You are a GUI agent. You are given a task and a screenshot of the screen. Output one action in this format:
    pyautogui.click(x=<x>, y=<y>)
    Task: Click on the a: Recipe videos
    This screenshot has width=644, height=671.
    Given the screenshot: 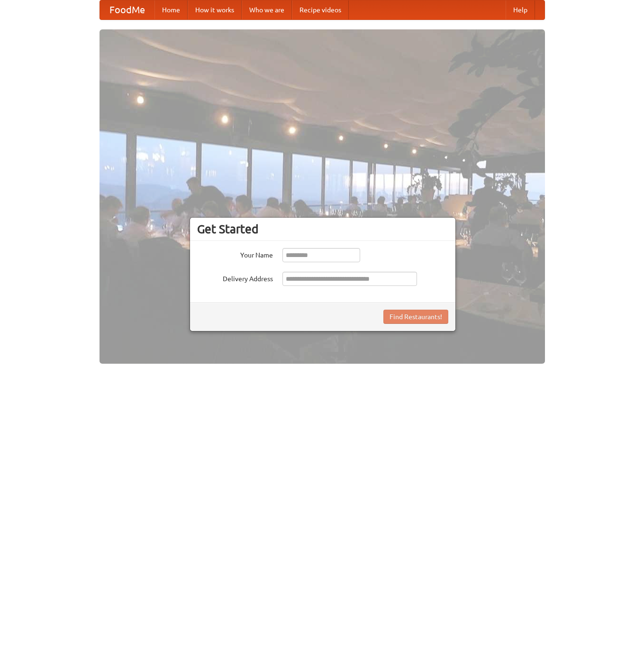 What is the action you would take?
    pyautogui.click(x=320, y=10)
    